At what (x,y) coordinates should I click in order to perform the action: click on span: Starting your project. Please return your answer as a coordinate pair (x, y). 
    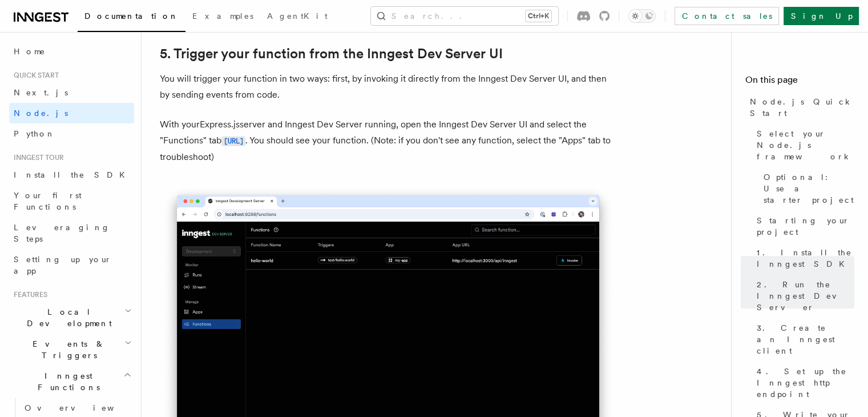
    Looking at the image, I should click on (805, 226).